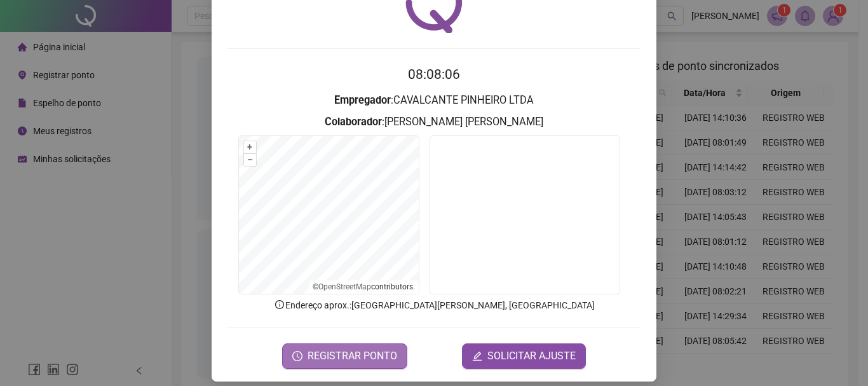 Image resolution: width=868 pixels, height=386 pixels. What do you see at coordinates (434, 101) in the screenshot?
I see `h3: : CAVALCANTE PINHEIRO LTDA` at bounding box center [434, 101].